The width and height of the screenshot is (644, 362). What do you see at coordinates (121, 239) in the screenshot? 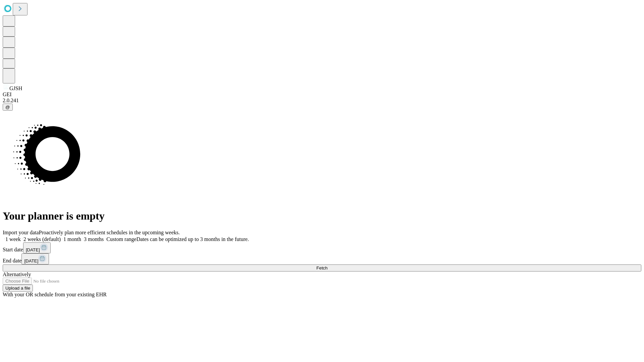
I see `span: Custom range` at bounding box center [121, 239].